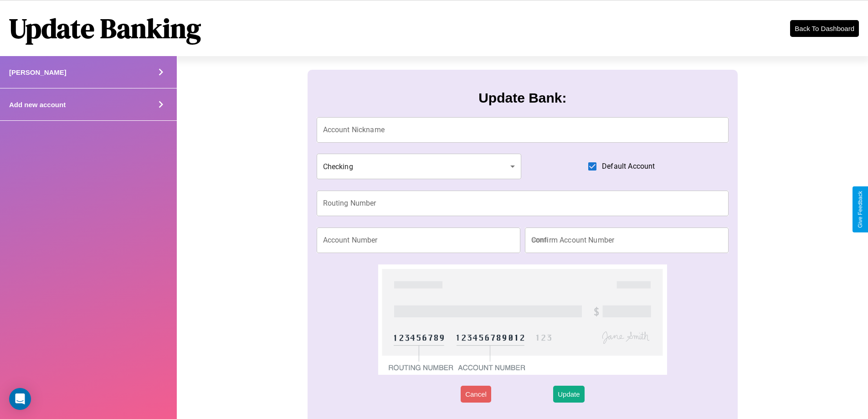 The width and height of the screenshot is (868, 419). Describe the element at coordinates (522, 320) in the screenshot. I see `img: check` at that location.